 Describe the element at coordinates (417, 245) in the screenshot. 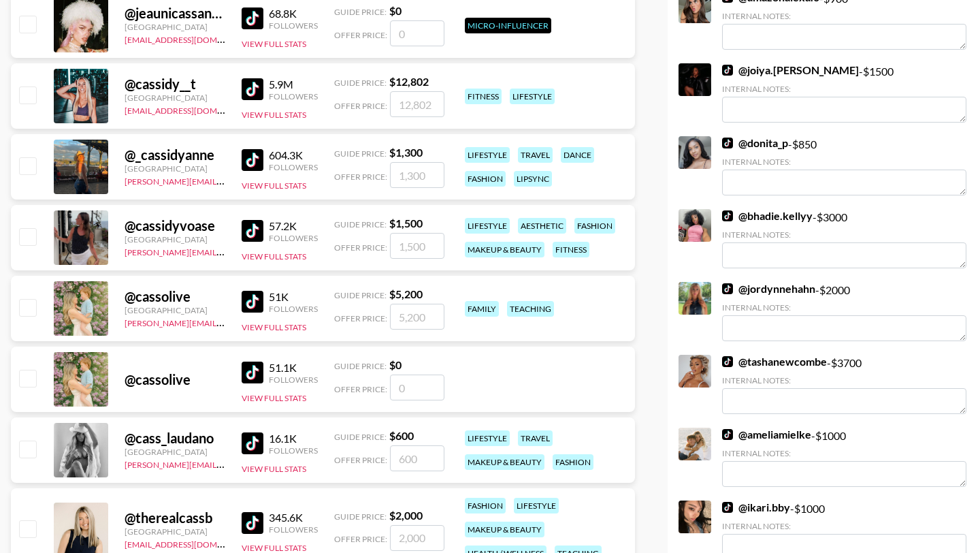

I see `input: 1,500` at that location.